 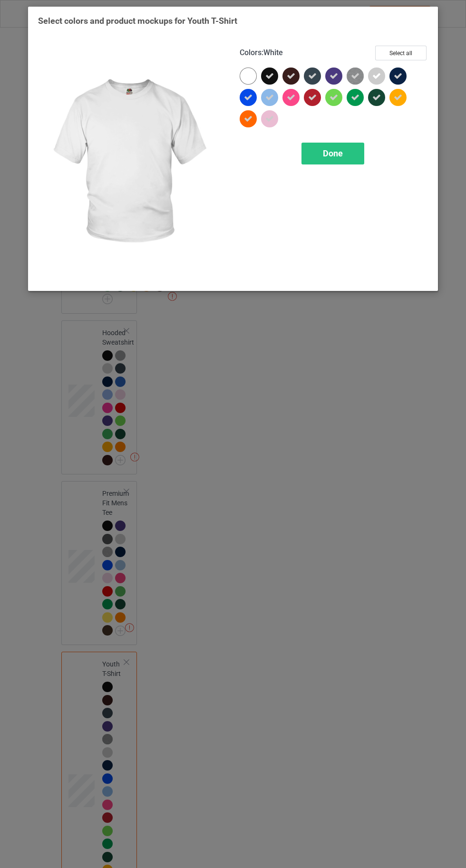 What do you see at coordinates (251, 52) in the screenshot?
I see `span: Colors` at bounding box center [251, 52].